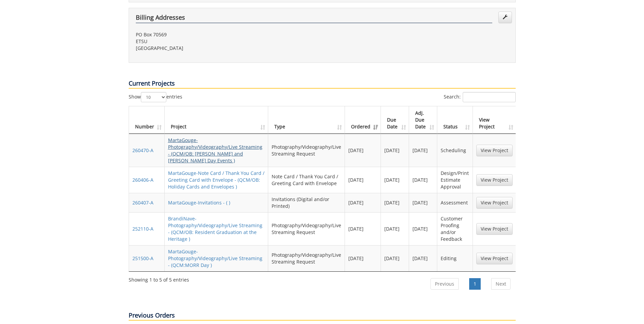  What do you see at coordinates (505, 17) in the screenshot?
I see `a: Edit Addresses` at bounding box center [505, 17].